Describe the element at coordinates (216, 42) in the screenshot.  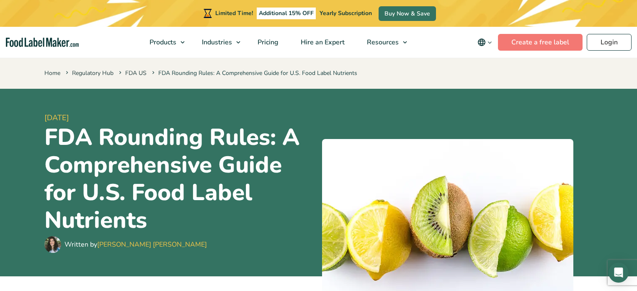
I see `span: Industries` at that location.